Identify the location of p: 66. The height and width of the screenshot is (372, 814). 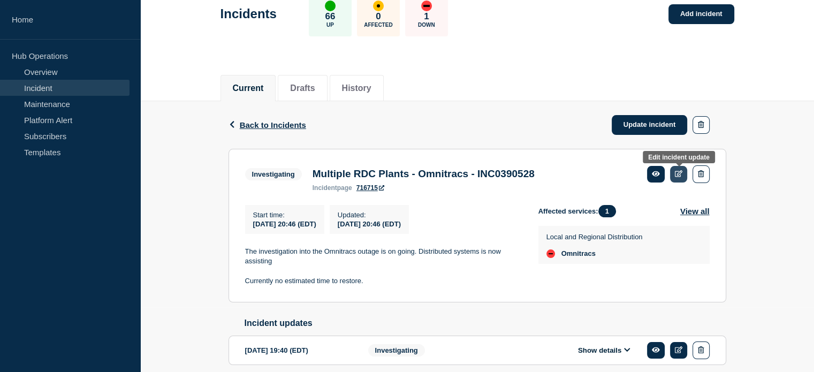
(329, 17).